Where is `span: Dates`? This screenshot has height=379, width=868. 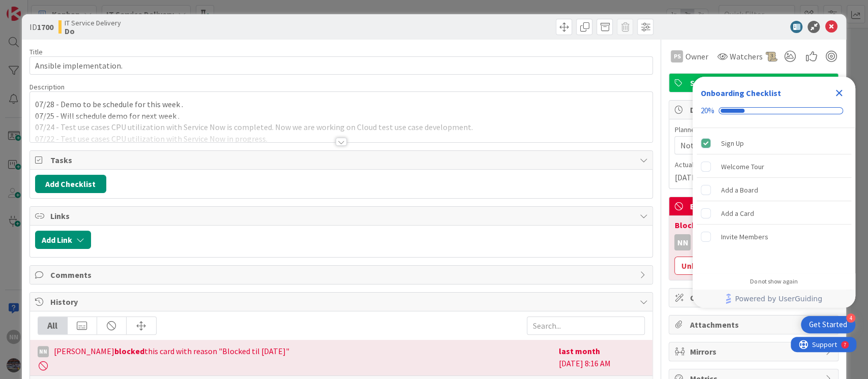
span: Dates is located at coordinates (755, 110).